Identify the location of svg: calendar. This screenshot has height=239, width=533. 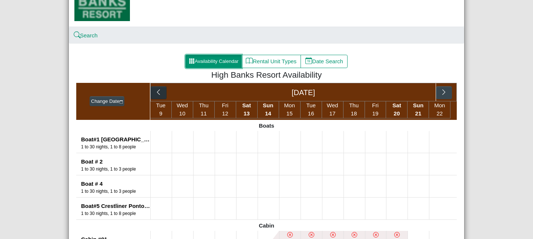
(121, 102).